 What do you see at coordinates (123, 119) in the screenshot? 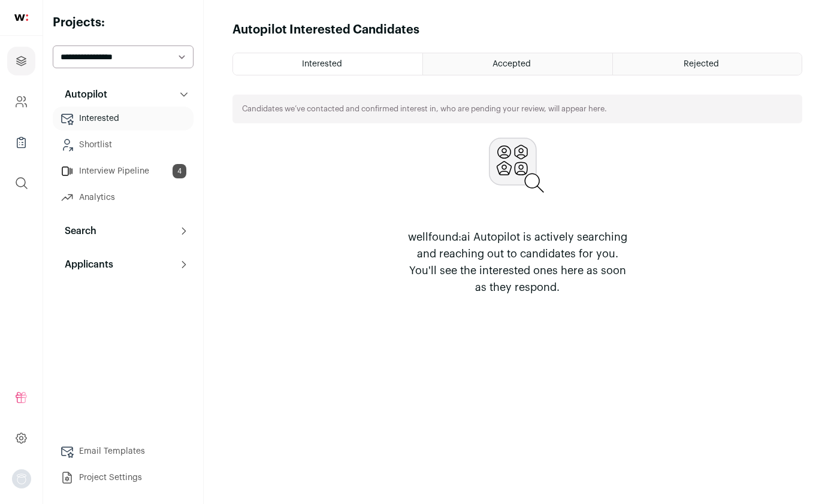
I see `a: Interested` at bounding box center [123, 119].